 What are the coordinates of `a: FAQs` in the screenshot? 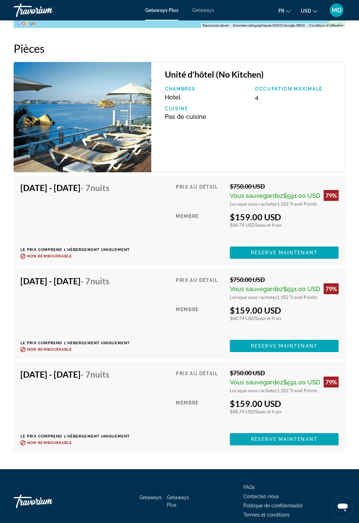 It's located at (249, 487).